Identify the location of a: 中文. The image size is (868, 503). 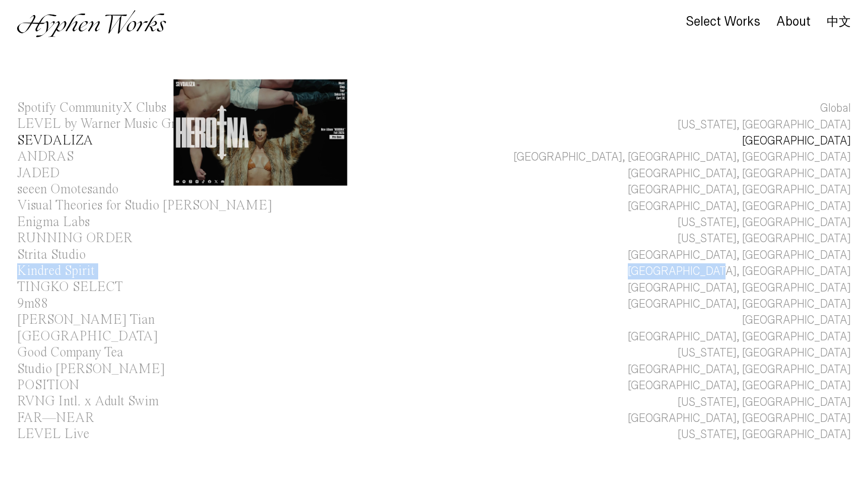
(839, 22).